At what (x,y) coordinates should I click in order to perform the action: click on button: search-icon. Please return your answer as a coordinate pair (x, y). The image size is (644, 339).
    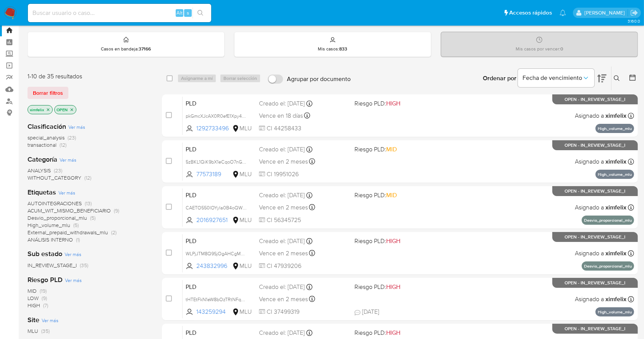
    Looking at the image, I should click on (200, 13).